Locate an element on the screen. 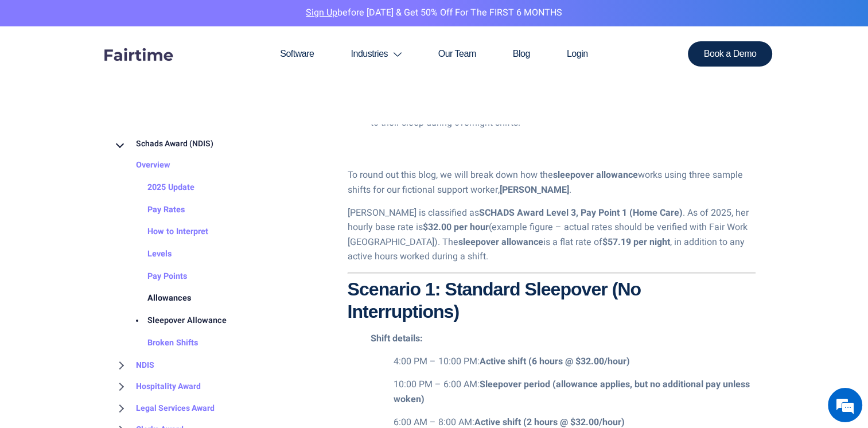 This screenshot has height=428, width=868. a: Schads Award (NDIS) is located at coordinates (163, 144).